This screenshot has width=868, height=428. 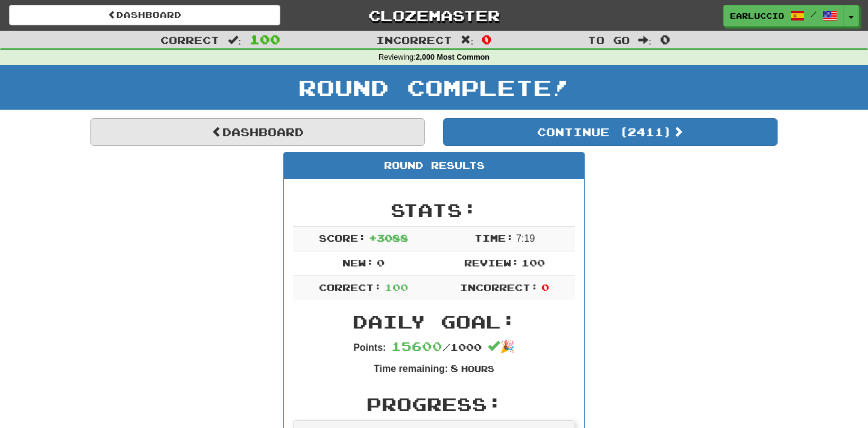 What do you see at coordinates (434, 15) in the screenshot?
I see `a: Clozemaster` at bounding box center [434, 15].